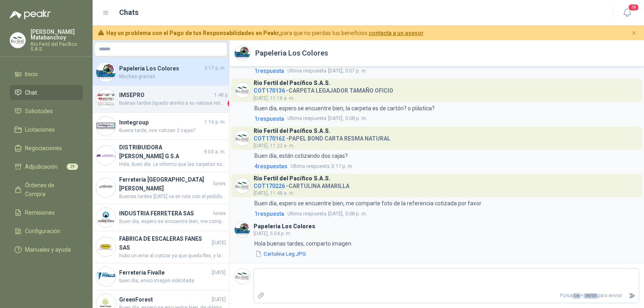 Image resolution: width=644 pixels, height=308 pixels. Describe the element at coordinates (41, 166) in the screenshot. I see `span: Adjudicación` at that location.